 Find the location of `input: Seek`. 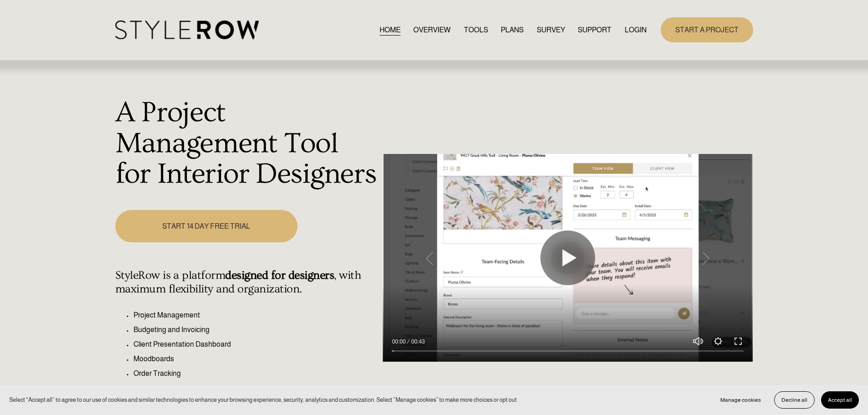

input: Seek is located at coordinates (568, 351).